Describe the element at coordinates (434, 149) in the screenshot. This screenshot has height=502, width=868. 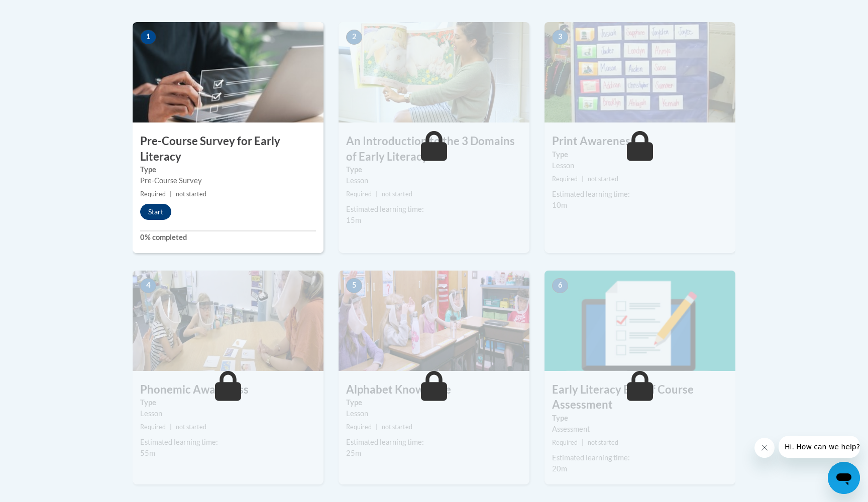
I see `h3: An Introduction to the 3 Domains of Early Literacy` at that location.